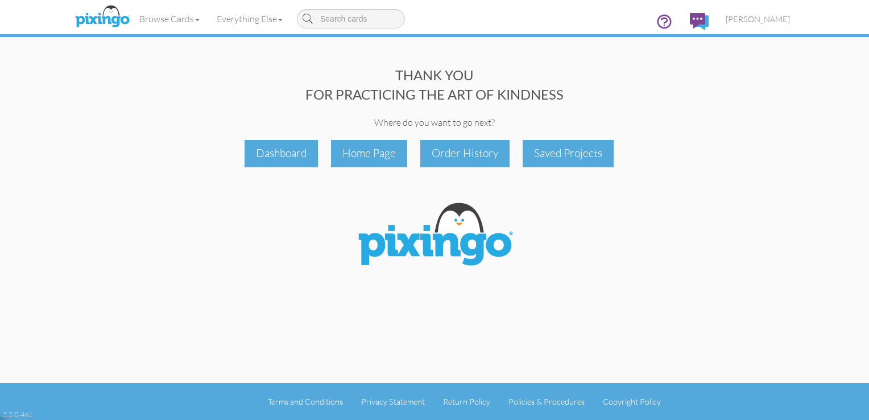 Image resolution: width=869 pixels, height=420 pixels. Describe the element at coordinates (547, 401) in the screenshot. I see `a: Policies & Procedures` at that location.